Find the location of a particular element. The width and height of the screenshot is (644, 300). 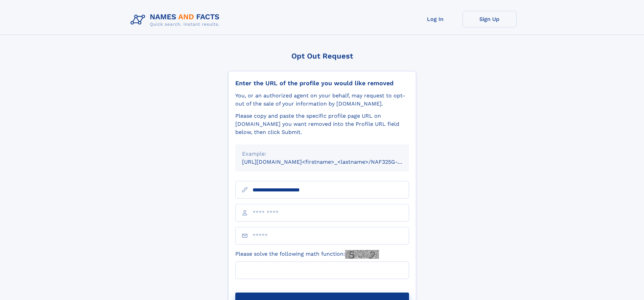

a: Log In is located at coordinates (435, 19).